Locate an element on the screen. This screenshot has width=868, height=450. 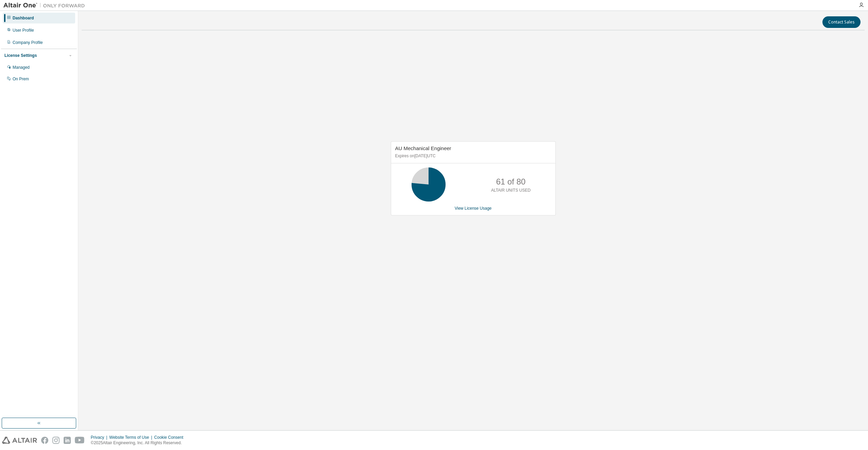
span: AU Mechanical Engineer is located at coordinates (423, 148).